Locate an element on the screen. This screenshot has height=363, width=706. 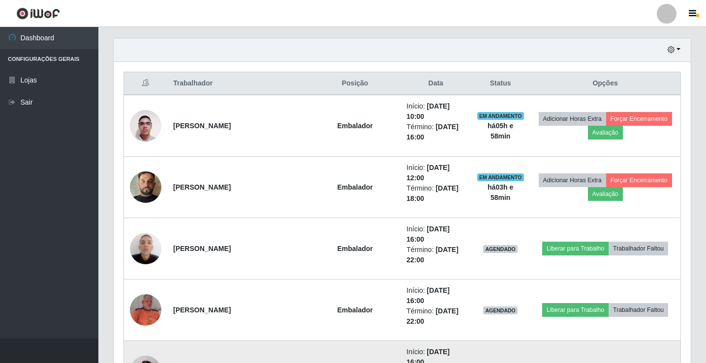
th: Posição is located at coordinates (355, 84).